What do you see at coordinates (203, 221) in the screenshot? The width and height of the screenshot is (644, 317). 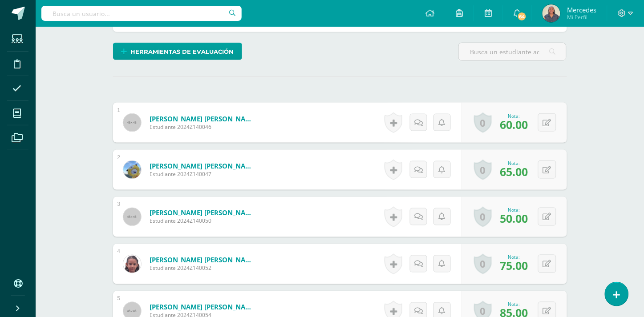 I see `span: Estudiante 2024Z140050` at bounding box center [203, 221].